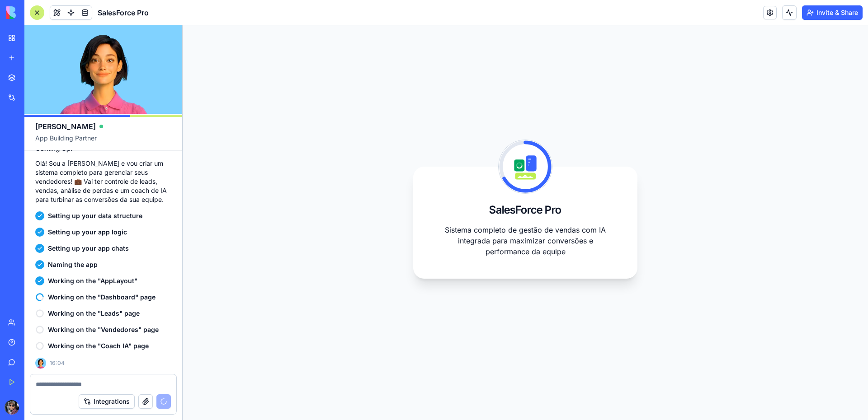 The height and width of the screenshot is (420, 868). I want to click on span: SalesForce Pro, so click(123, 13).